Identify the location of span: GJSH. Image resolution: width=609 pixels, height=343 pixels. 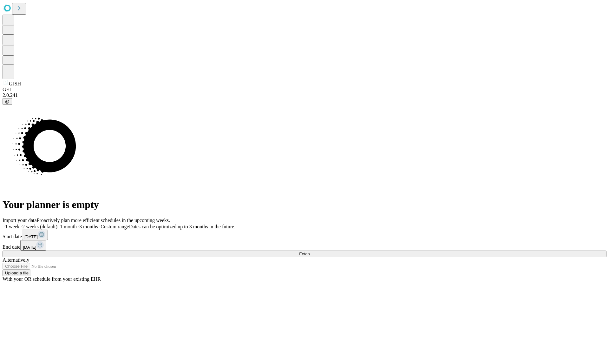
(15, 83).